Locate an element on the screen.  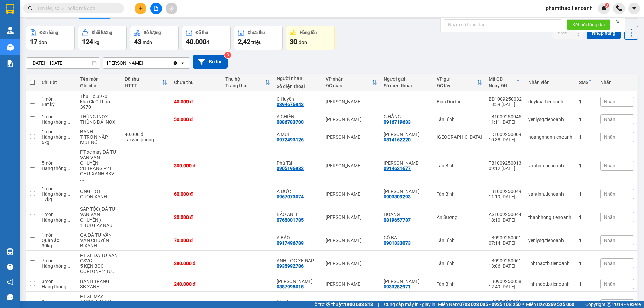
span: Hỗ trợ kỹ thuật: is located at coordinates (342, 304).